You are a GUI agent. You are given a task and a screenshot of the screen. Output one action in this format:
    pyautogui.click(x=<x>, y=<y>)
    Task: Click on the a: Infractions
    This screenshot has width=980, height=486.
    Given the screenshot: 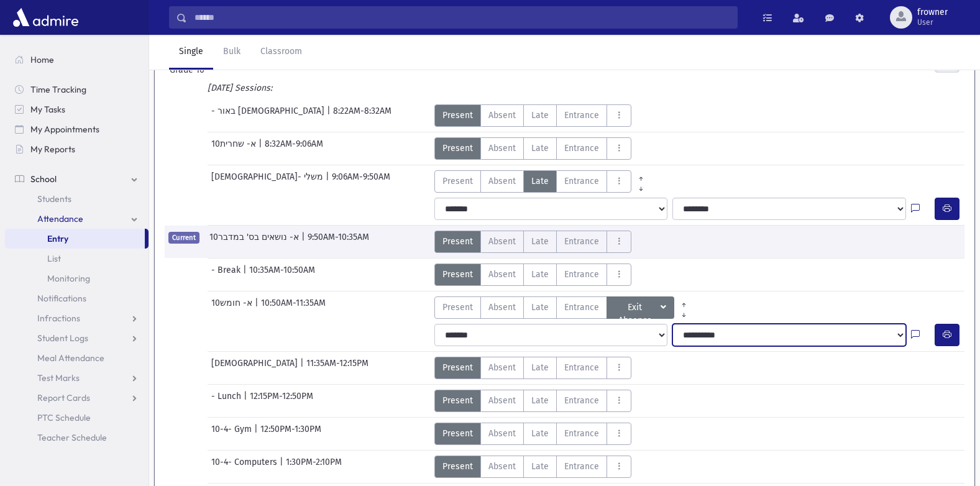 What is the action you would take?
    pyautogui.click(x=76, y=318)
    